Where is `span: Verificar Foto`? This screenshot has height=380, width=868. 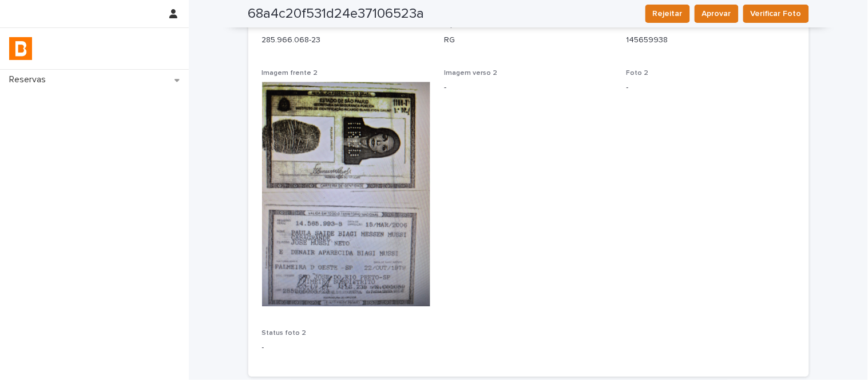
span: Verificar Foto is located at coordinates (776, 13).